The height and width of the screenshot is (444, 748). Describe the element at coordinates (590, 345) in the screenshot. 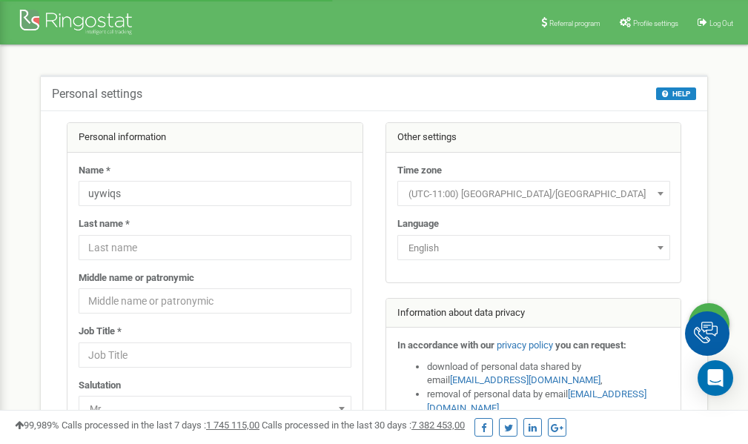

I see `strong: you can request:` at that location.